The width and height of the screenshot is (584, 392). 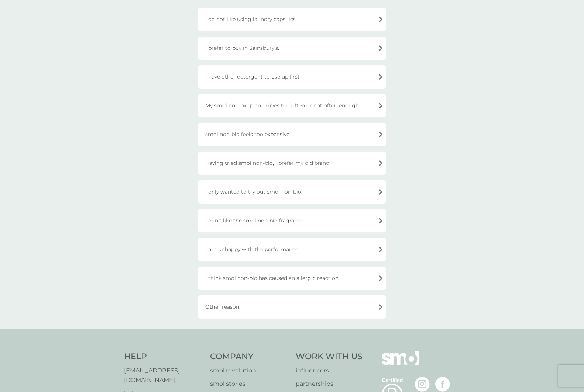 What do you see at coordinates (292, 106) in the screenshot?
I see `div: My smol non-bio plan arrives too often or not often enough.` at bounding box center [292, 106].